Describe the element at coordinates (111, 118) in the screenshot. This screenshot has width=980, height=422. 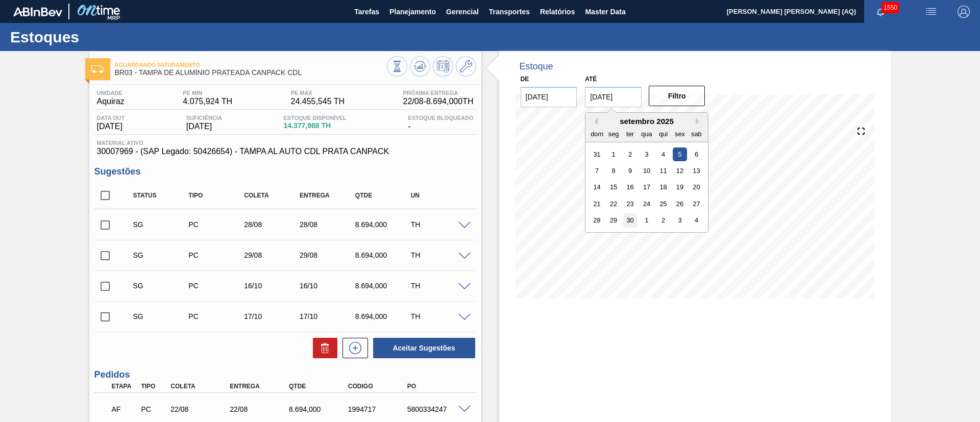
I see `span: Data out` at that location.